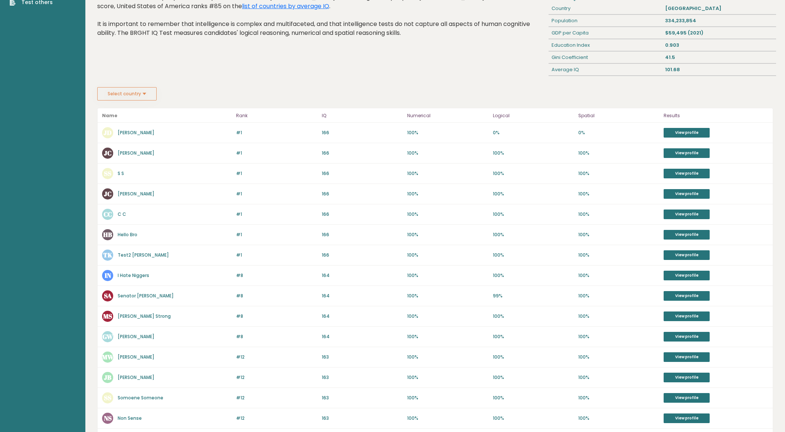 This screenshot has height=432, width=785. What do you see at coordinates (133, 275) in the screenshot?
I see `a: I Hate Niggers` at bounding box center [133, 275].